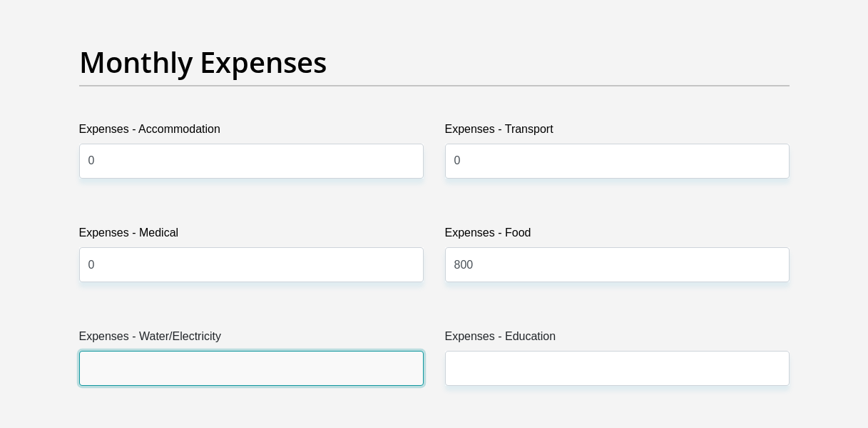 Image resolution: width=868 pixels, height=428 pixels. Describe the element at coordinates (434, 62) in the screenshot. I see `h2: Monthly Expenses` at that location.